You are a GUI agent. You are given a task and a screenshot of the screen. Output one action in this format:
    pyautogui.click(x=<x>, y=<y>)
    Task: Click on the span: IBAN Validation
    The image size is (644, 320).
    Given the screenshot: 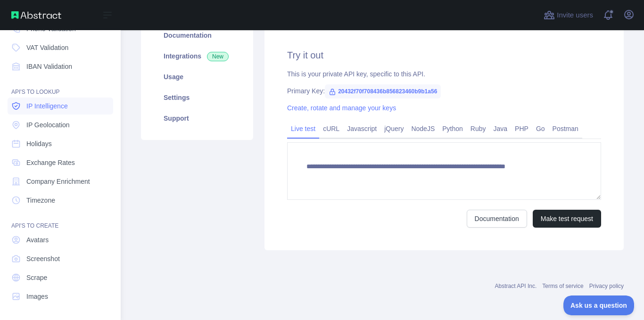 What is the action you would take?
    pyautogui.click(x=49, y=67)
    